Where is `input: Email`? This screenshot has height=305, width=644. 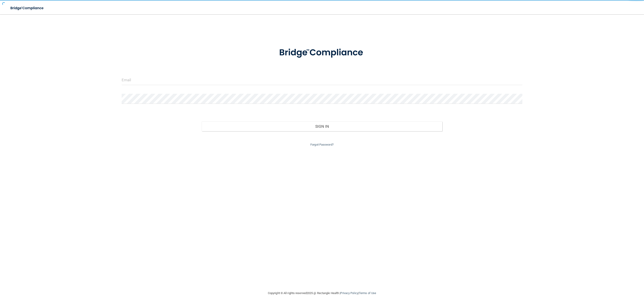
input: Email is located at coordinates (322, 80).